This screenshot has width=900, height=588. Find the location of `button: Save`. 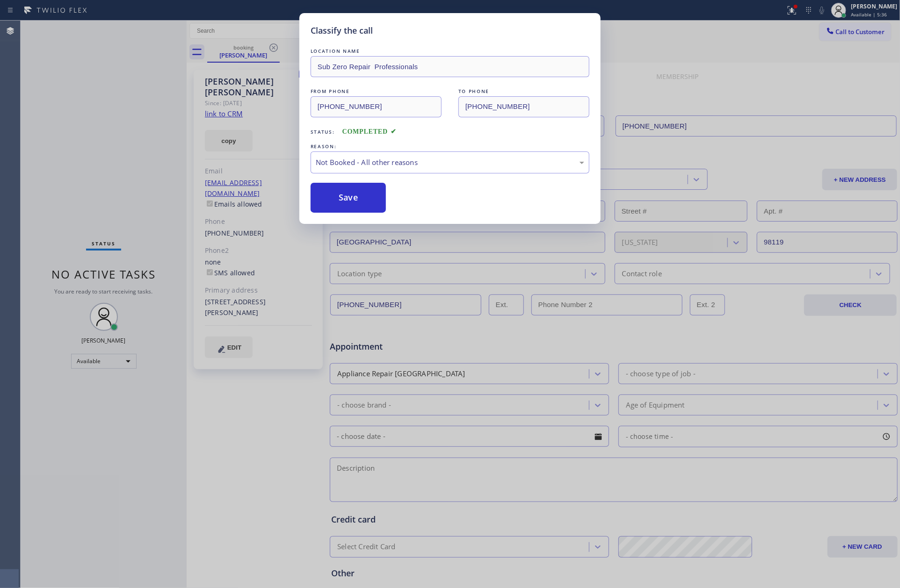

button: Save is located at coordinates (348, 198).